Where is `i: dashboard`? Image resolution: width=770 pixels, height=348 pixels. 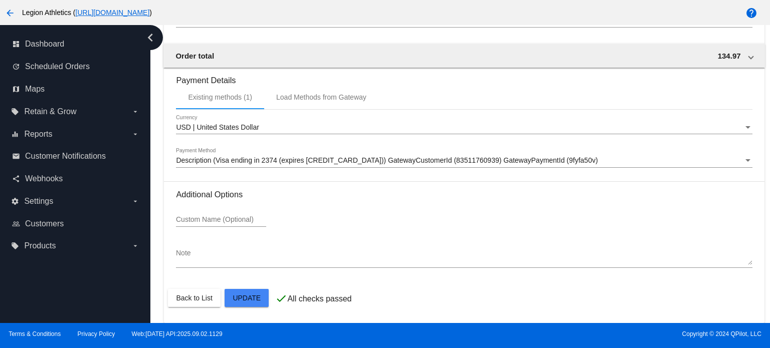
i: dashboard is located at coordinates (16, 44).